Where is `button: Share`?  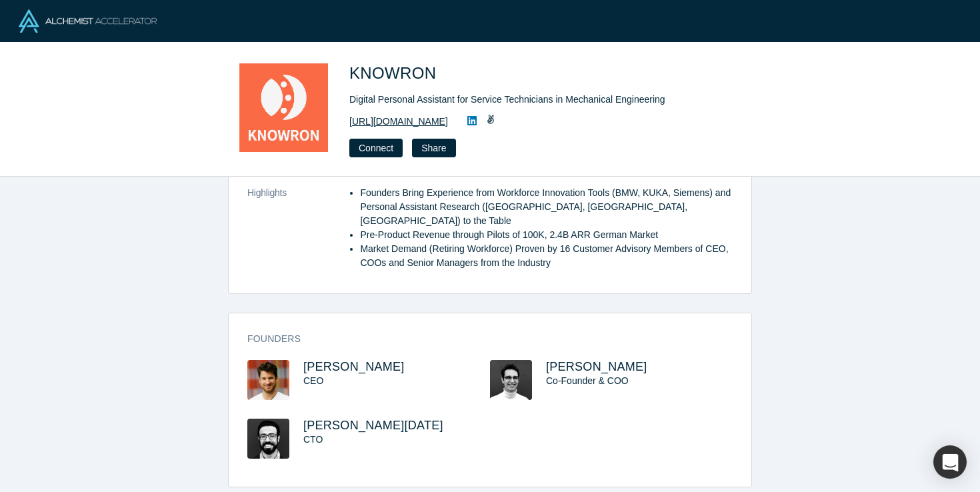 button: Share is located at coordinates (433, 148).